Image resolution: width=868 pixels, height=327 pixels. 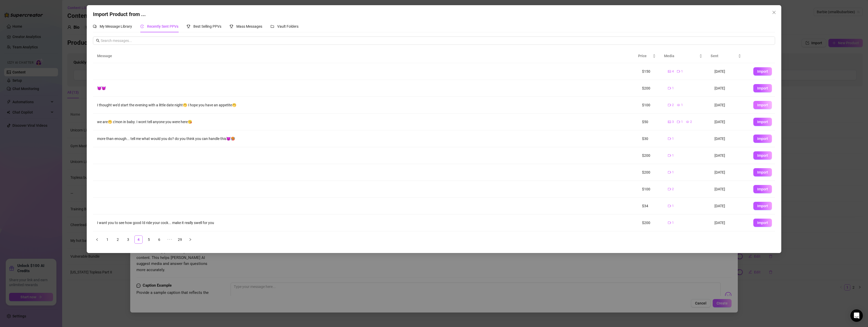 I want to click on span: Media, so click(x=681, y=56).